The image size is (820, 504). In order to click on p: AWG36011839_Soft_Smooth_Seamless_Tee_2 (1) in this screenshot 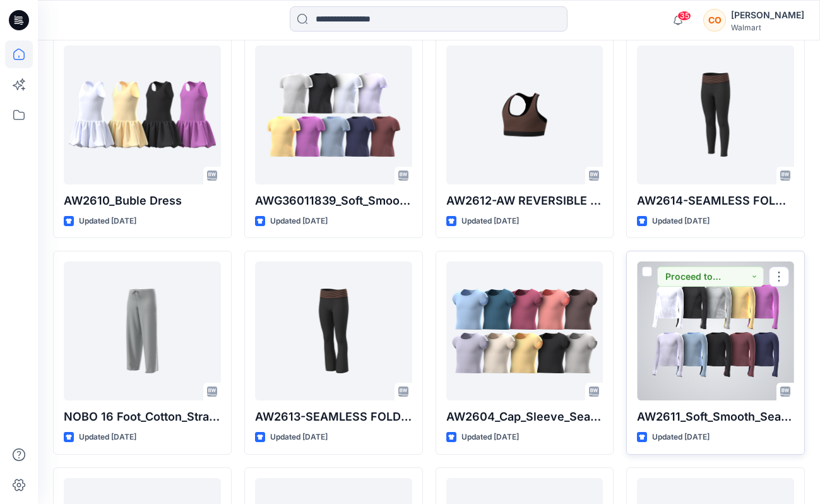, I will do `click(333, 201)`.